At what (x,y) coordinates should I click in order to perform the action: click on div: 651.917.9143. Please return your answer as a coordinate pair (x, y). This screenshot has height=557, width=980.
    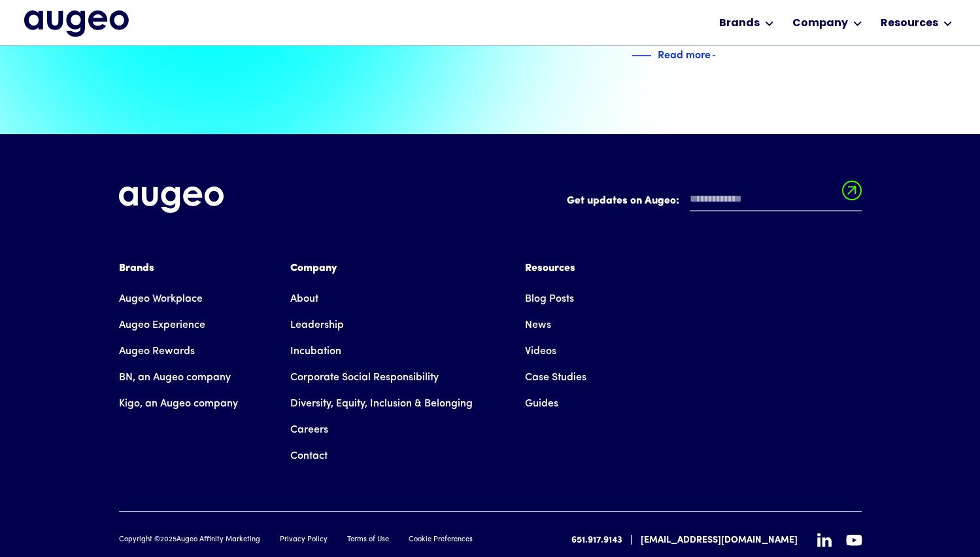
    Looking at the image, I should click on (597, 540).